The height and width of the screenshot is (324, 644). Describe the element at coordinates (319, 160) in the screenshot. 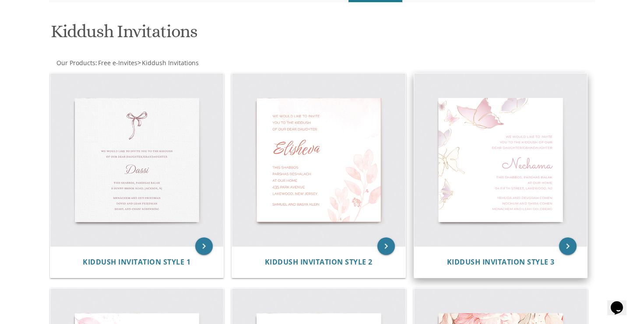

I see `img: Kiddush Invitation Style 2` at that location.